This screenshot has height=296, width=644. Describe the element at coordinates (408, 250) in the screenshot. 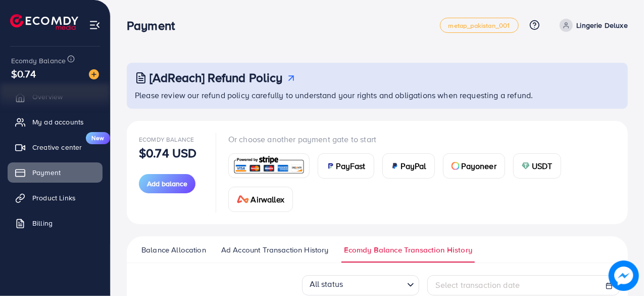

I see `span: Ecomdy Balance Transaction History` at that location.